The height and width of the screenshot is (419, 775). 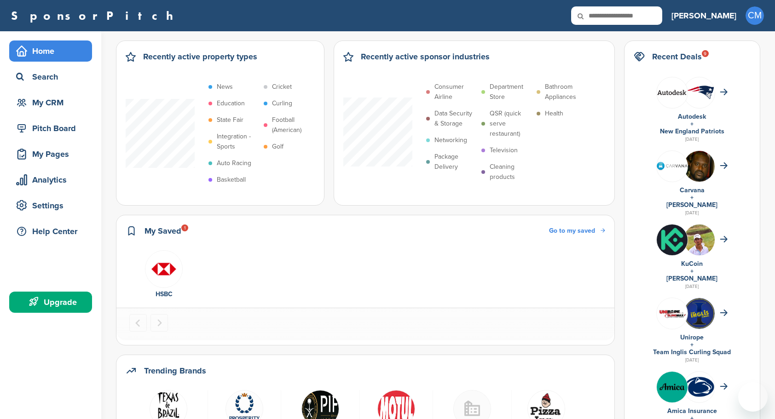 I want to click on a: Upgrade, so click(x=51, y=302).